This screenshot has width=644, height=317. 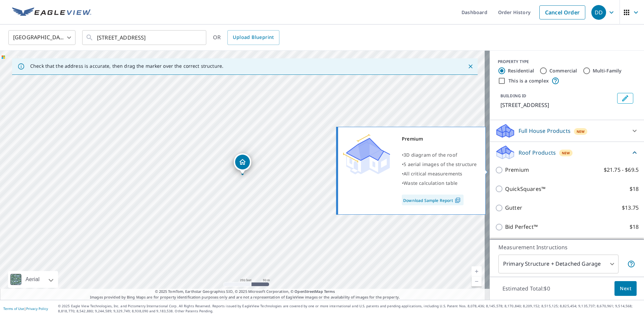 I want to click on p: © 2025 Eagle View Technologies, Inc. and Pictometry International Corp. All Rights Reserved. Repo..., so click(x=349, y=308).